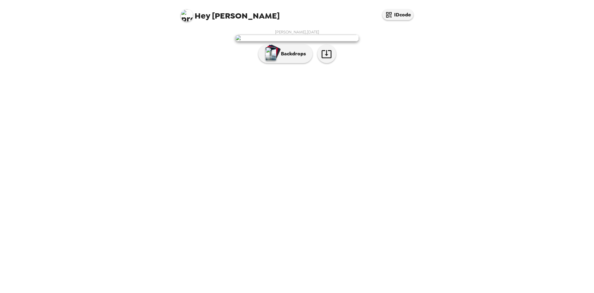 The height and width of the screenshot is (293, 594). What do you see at coordinates (202, 16) in the screenshot?
I see `span: Hey` at bounding box center [202, 16].